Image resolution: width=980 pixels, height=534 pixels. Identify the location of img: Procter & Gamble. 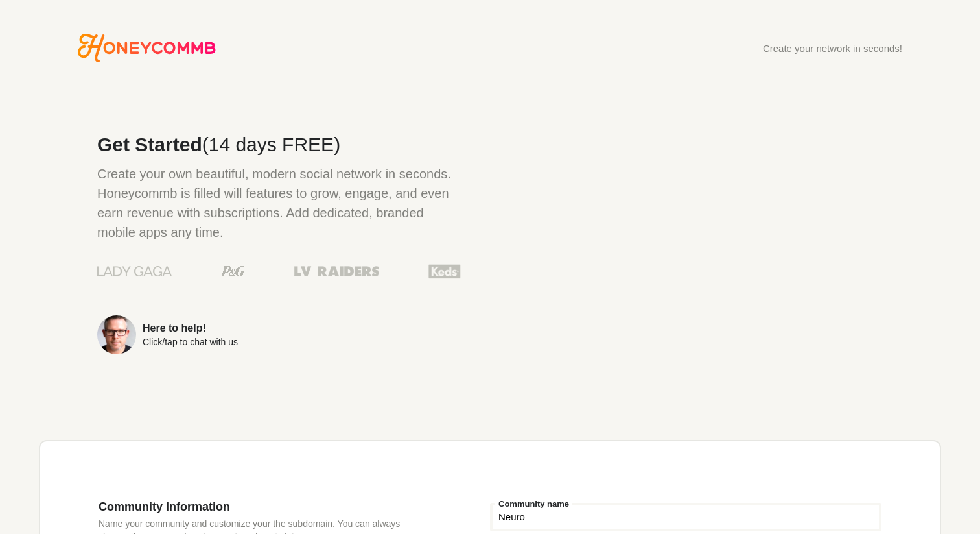
(233, 272).